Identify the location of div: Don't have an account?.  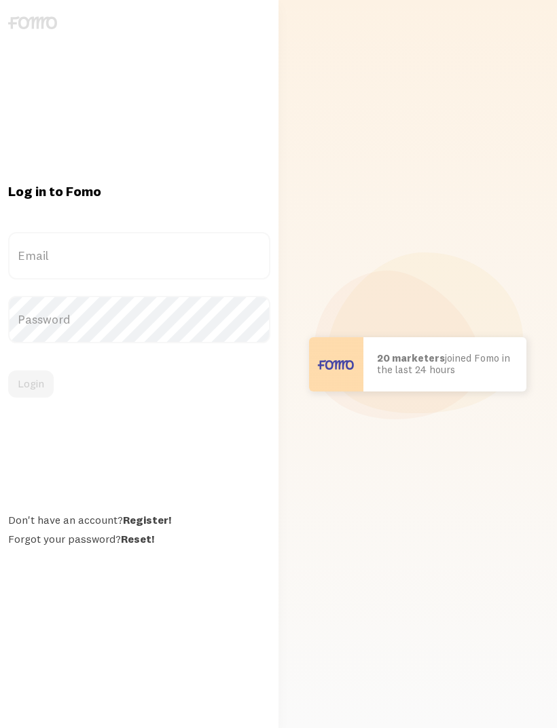
(139, 520).